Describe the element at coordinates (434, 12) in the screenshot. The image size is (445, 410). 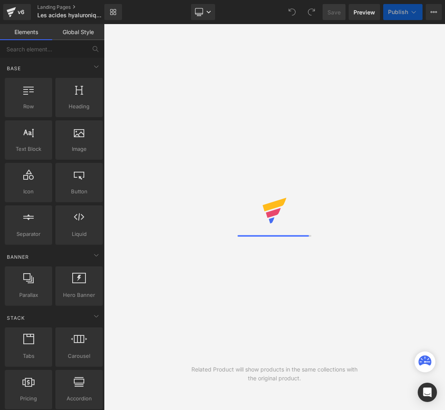
I see `button: More` at that location.